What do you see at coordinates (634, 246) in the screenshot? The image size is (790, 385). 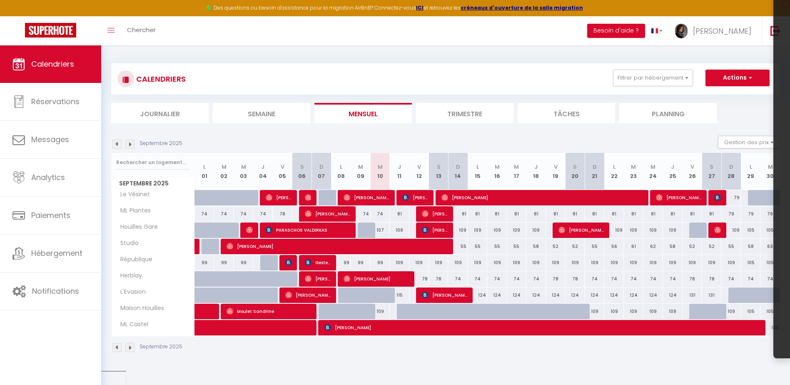 I see `div: 61` at bounding box center [634, 246].